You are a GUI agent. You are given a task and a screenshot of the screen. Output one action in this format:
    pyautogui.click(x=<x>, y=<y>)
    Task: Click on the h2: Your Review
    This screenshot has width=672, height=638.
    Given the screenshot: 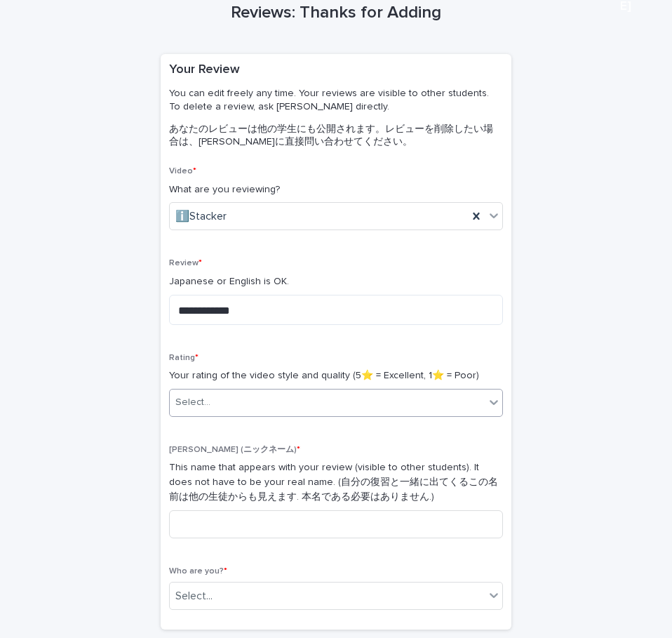 What is the action you would take?
    pyautogui.click(x=204, y=70)
    